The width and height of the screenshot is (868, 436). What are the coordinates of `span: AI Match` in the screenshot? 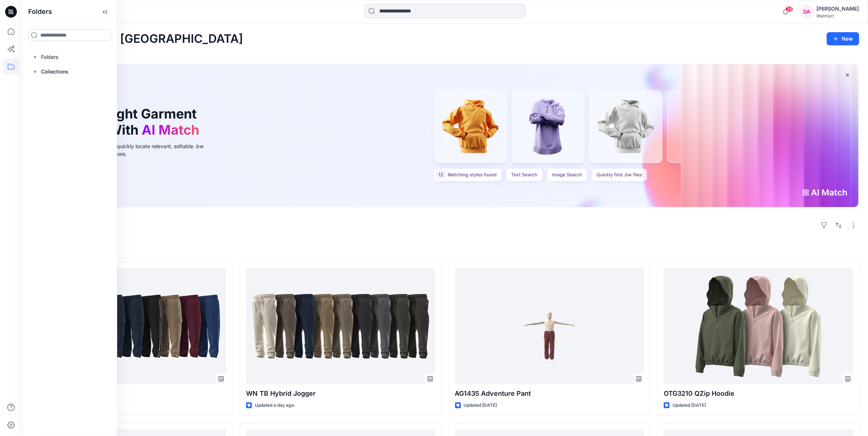 It's located at (170, 130).